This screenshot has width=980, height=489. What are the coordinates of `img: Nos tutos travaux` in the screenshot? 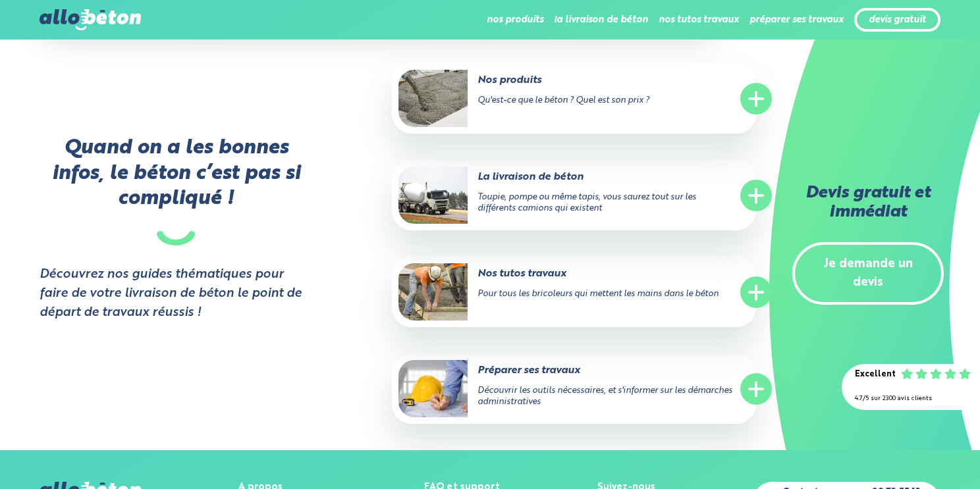 It's located at (433, 291).